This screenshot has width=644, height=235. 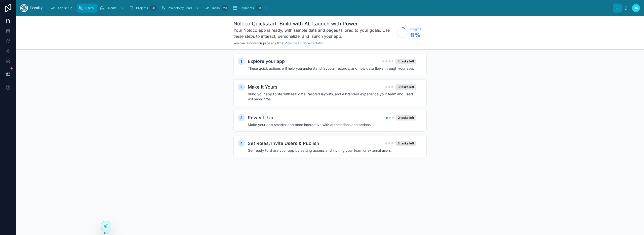 I want to click on a: Projects by Lead, so click(x=180, y=8).